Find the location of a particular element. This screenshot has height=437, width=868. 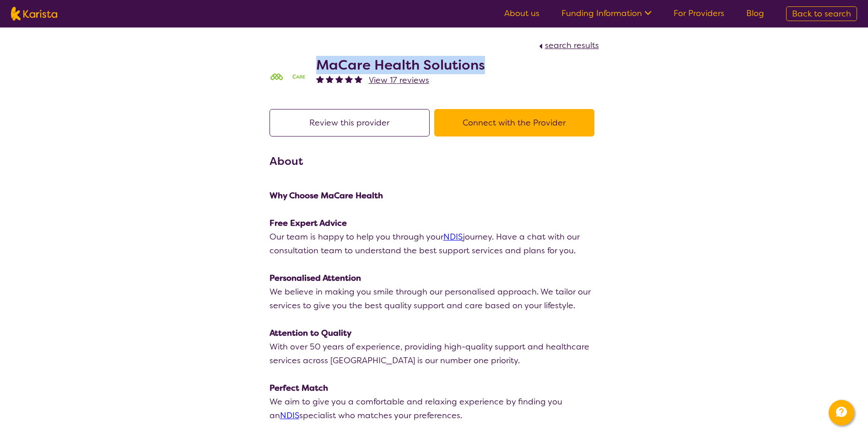

strong: Perfect Match is located at coordinates (299, 387).